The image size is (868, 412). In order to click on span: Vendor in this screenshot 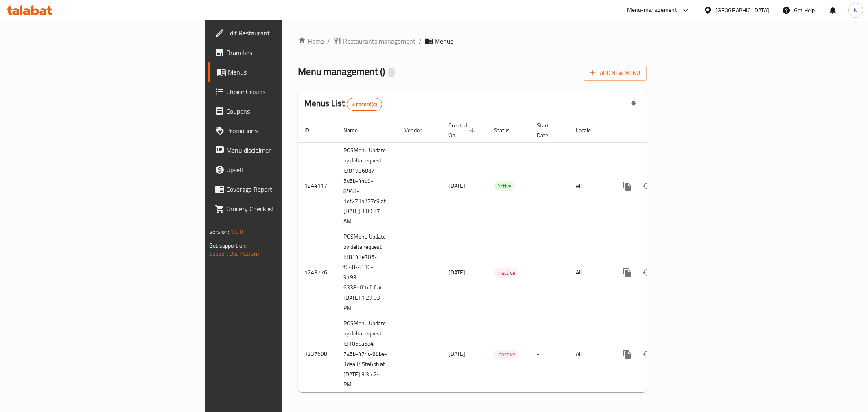, I will do `click(418, 130)`.